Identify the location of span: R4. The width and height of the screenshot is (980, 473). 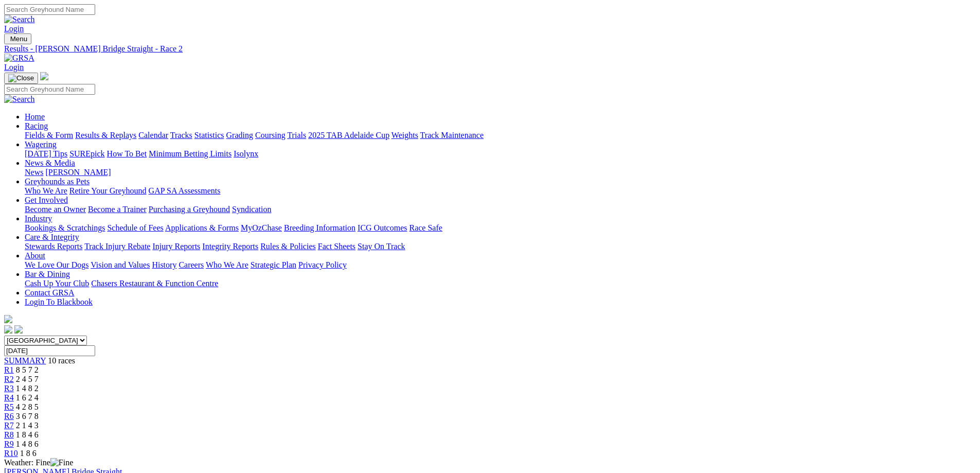
(9, 397).